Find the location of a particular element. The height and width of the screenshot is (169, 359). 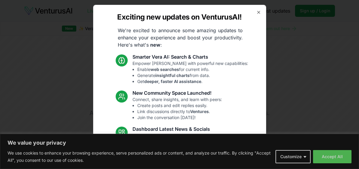

li: Link discussions directly to . is located at coordinates (180, 111).